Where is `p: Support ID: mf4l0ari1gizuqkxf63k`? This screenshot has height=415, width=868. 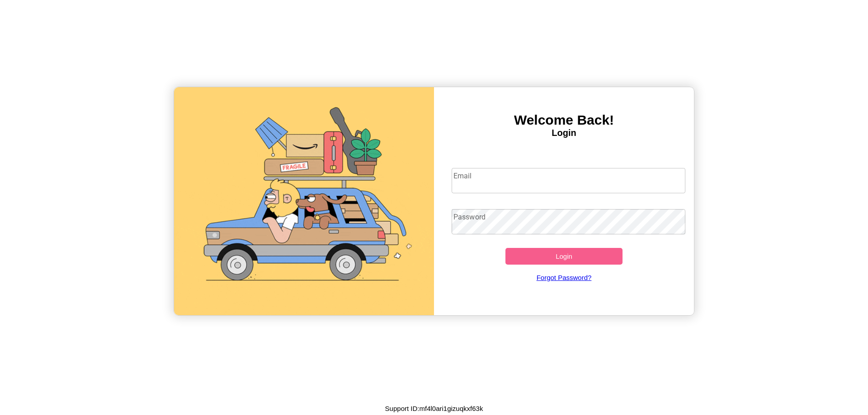 p: Support ID: mf4l0ari1gizuqkxf63k is located at coordinates (434, 408).